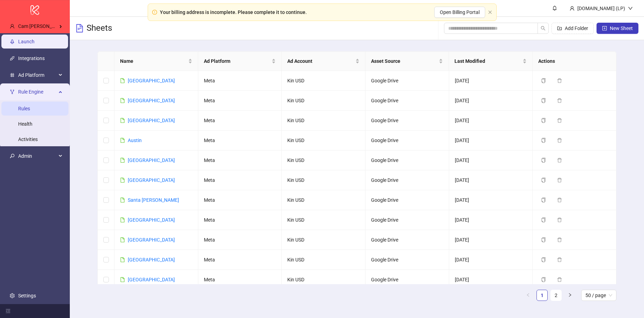  I want to click on span: Asset Source, so click(404, 61).